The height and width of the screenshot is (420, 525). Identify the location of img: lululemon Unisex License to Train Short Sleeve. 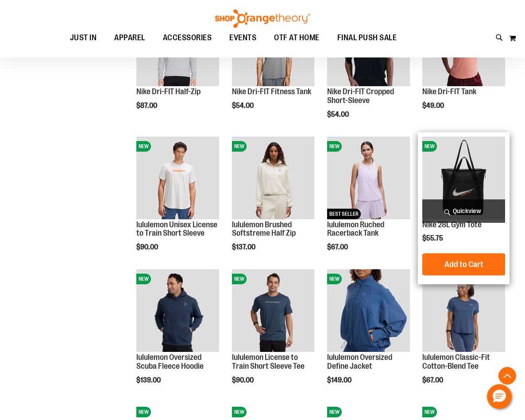
(178, 178).